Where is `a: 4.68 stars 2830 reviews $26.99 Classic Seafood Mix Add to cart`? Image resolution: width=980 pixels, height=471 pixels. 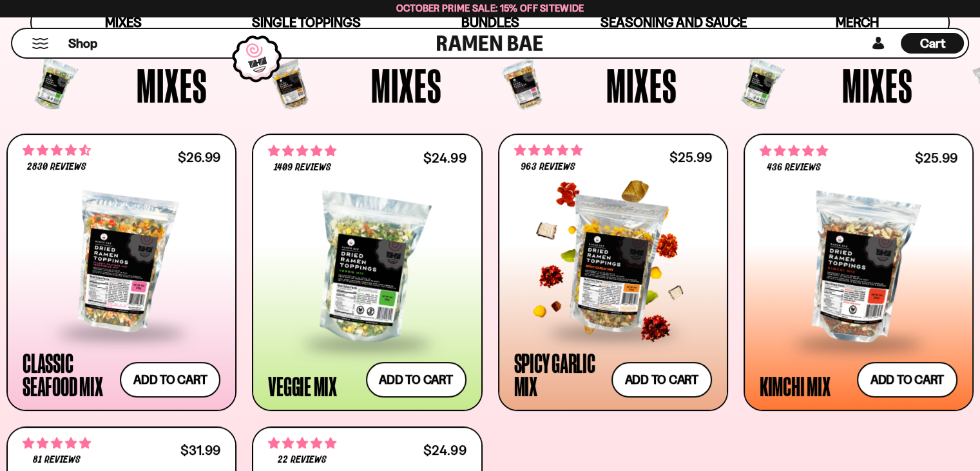
a: 4.68 stars 2830 reviews $26.99 Classic Seafood Mix Add to cart is located at coordinates (121, 272).